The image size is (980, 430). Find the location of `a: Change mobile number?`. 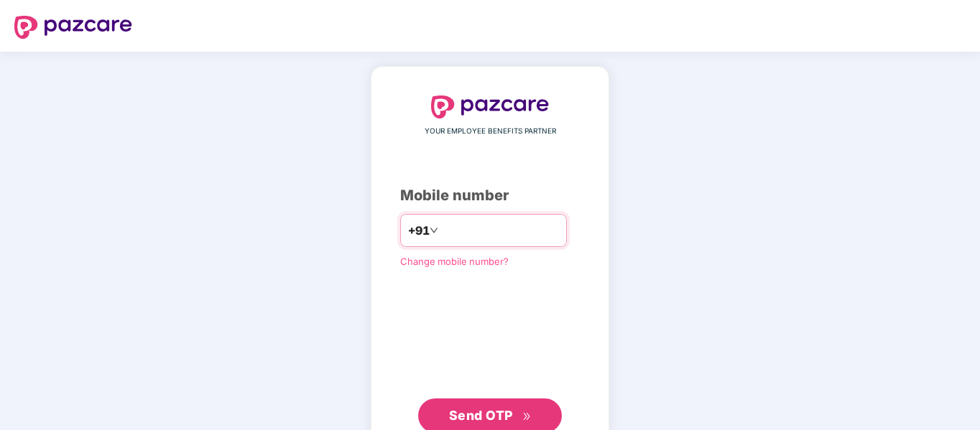

a: Change mobile number? is located at coordinates (454, 261).